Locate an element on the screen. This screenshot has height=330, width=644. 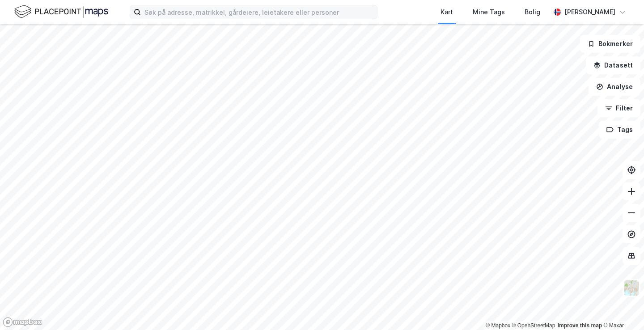
input: Søk på adresse, matrikkel, gårdeiere, leietakere eller personer is located at coordinates (259, 12).